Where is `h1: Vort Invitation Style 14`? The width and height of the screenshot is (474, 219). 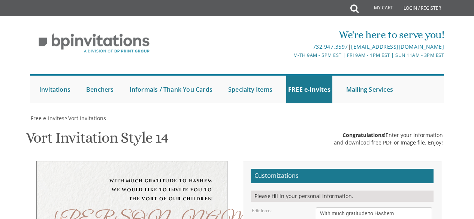
h1: Vort Invitation Style 14 is located at coordinates (97, 141).